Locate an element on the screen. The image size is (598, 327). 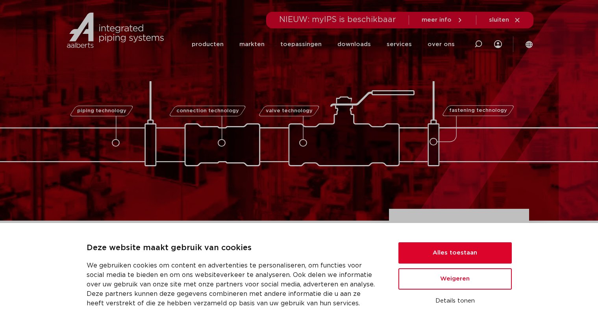
span: piping technology is located at coordinates (102, 111).